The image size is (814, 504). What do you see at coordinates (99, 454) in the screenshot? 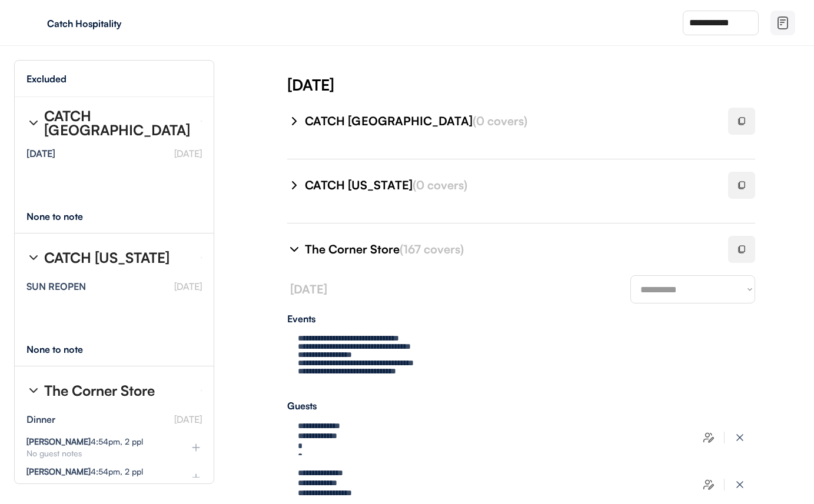
I see `div: No guest notes` at bounding box center [99, 454].